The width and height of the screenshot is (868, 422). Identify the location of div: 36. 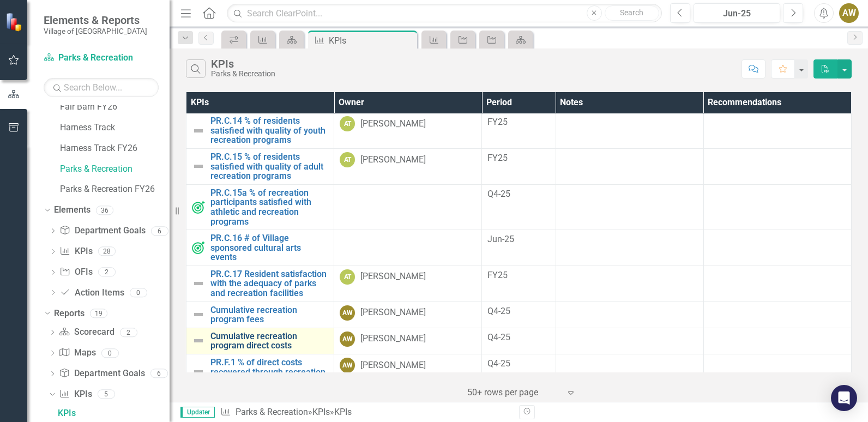
(105, 210).